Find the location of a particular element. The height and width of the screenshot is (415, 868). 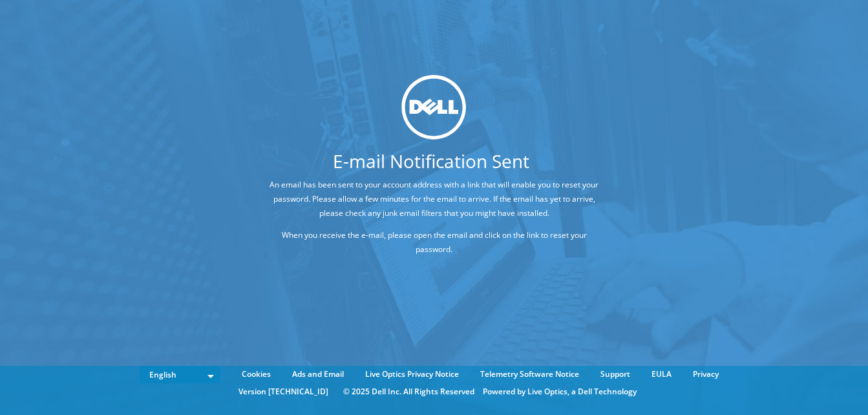

p: When you receive the e-mail, please open the email and click on the link to reset your password. is located at coordinates (434, 242).